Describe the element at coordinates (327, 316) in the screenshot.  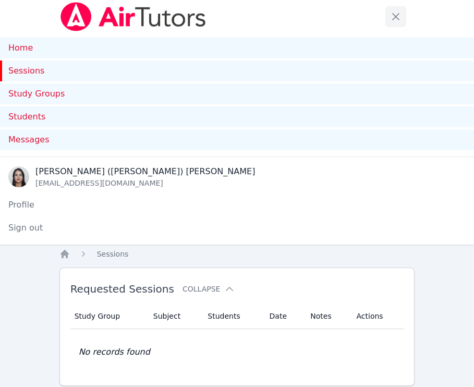
I see `th: Notes` at that location.